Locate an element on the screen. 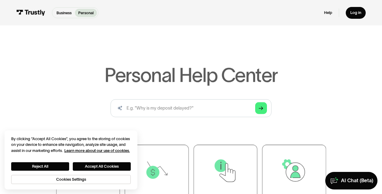  a: Log in is located at coordinates (355, 13).